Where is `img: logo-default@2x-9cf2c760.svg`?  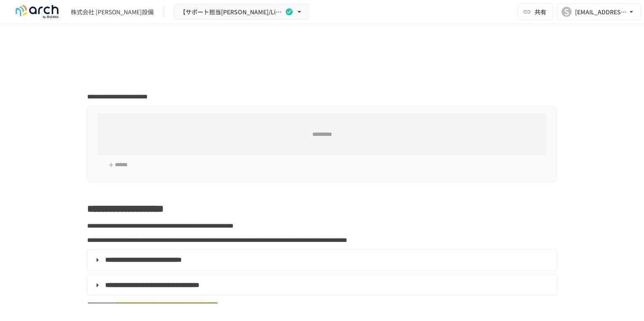 img: logo-default@2x-9cf2c760.svg is located at coordinates (37, 12).